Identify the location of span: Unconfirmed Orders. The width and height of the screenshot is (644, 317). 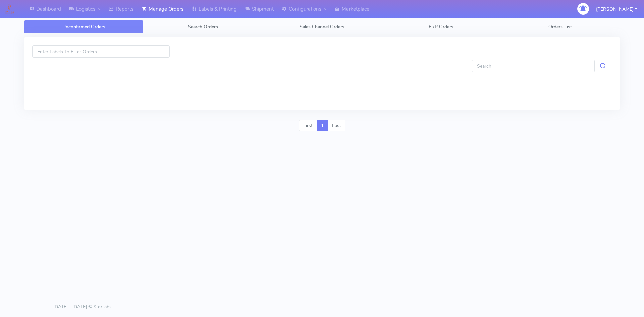
(84, 26).